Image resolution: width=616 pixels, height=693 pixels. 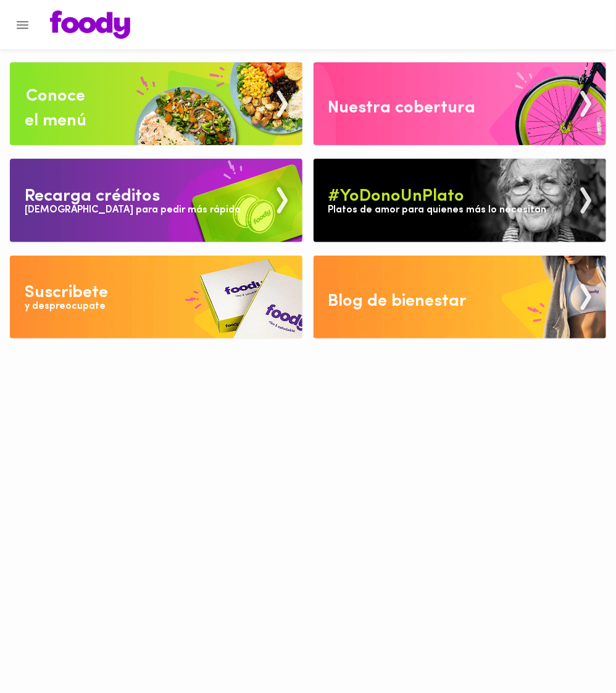 I want to click on div: Suscribete, so click(x=66, y=293).